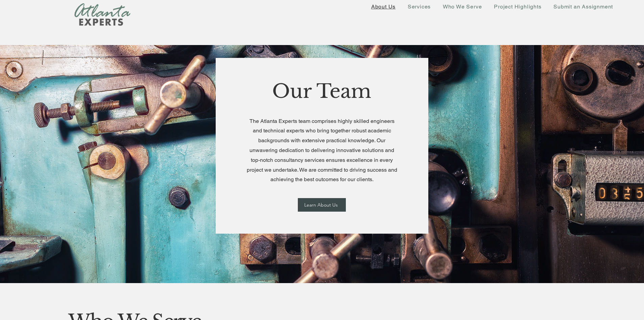  Describe the element at coordinates (383, 7) in the screenshot. I see `span: About Us` at that location.